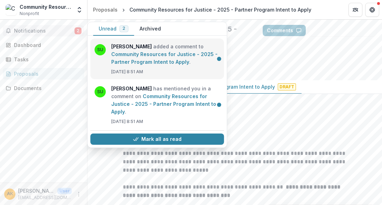 The image size is (382, 205). Describe the element at coordinates (43, 45) in the screenshot. I see `a: Dashboard` at that location.